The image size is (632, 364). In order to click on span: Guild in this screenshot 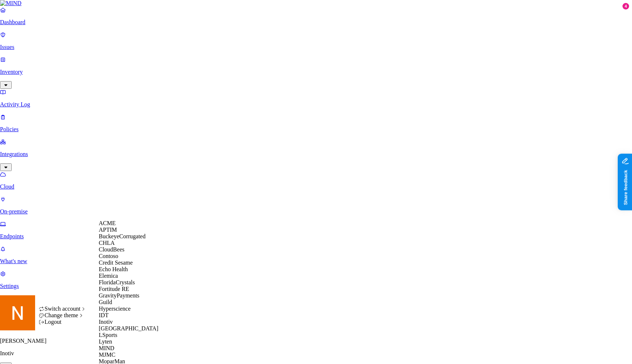, I will do `click(105, 302)`.